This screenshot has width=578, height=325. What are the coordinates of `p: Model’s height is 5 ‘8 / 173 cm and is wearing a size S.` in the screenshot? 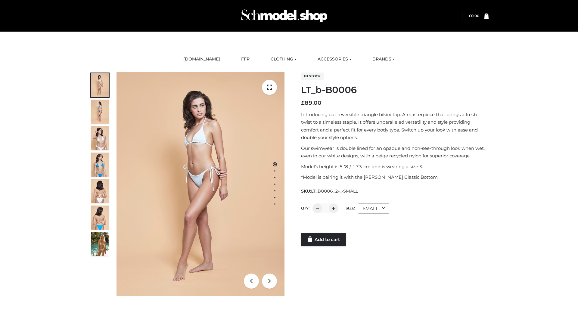 It's located at (394, 167).